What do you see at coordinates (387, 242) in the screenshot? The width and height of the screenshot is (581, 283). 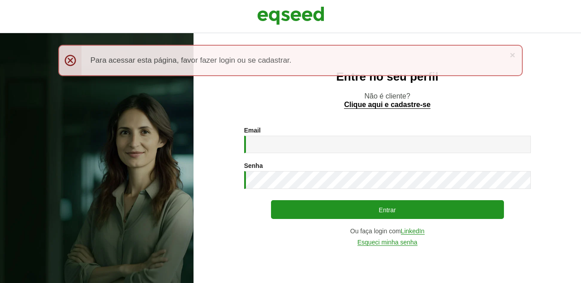 I see `a: Esqueci minha senha` at bounding box center [387, 242].